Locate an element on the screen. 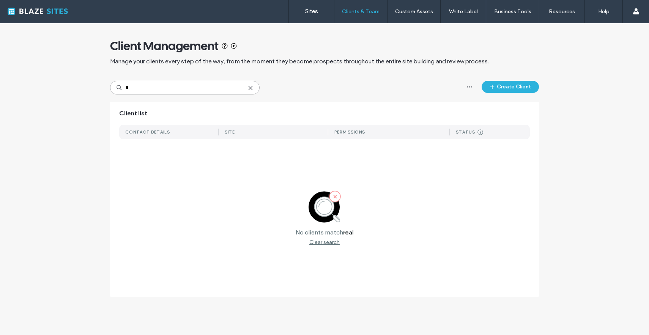  label: Resources is located at coordinates (562, 11).